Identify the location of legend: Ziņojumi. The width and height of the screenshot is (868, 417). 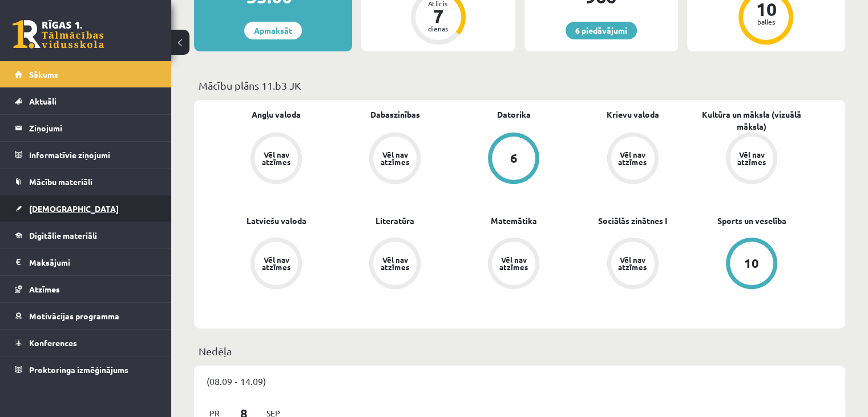
(93, 128).